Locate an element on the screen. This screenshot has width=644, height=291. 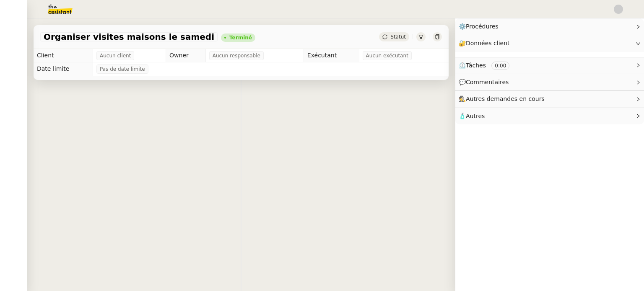
td: Date limite is located at coordinates (64, 69).